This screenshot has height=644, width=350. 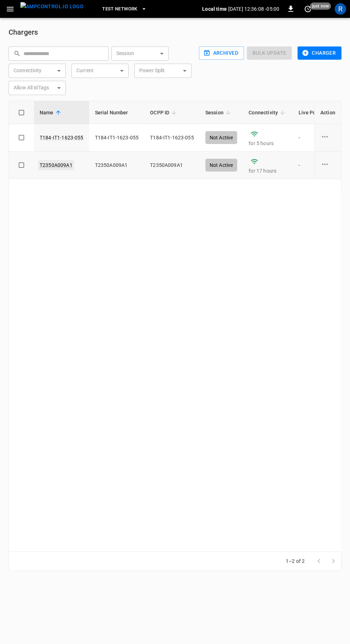 What do you see at coordinates (214, 9) in the screenshot?
I see `p: Local time` at bounding box center [214, 9].